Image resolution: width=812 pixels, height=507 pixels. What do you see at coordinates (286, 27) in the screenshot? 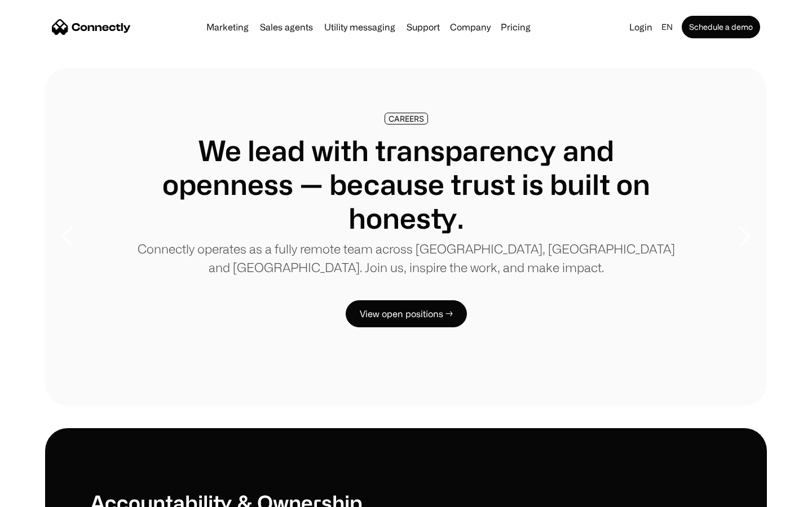
I see `a: Sales agents` at bounding box center [286, 27].